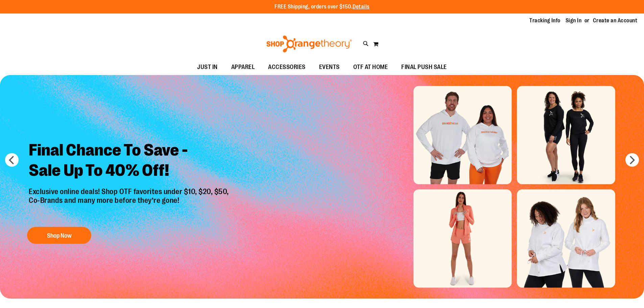 This screenshot has width=644, height=308. Describe the element at coordinates (633, 160) in the screenshot. I see `button: next` at that location.